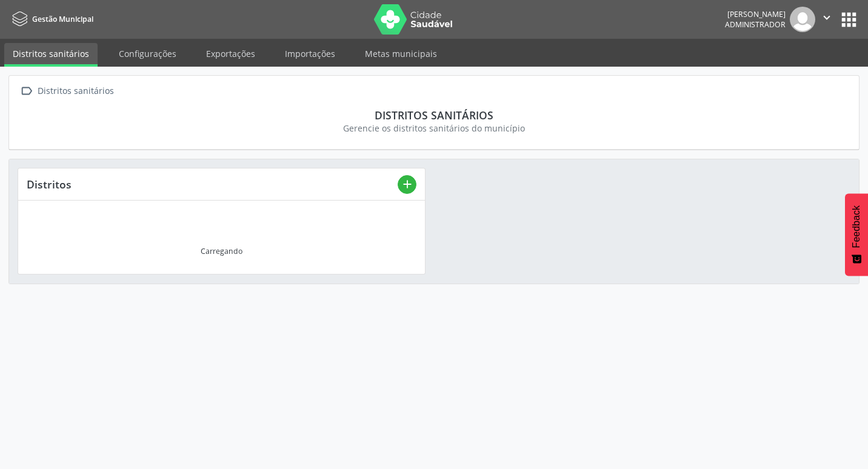 The height and width of the screenshot is (469, 868). Describe the element at coordinates (51, 55) in the screenshot. I see `a: Distritos sanitários` at that location.